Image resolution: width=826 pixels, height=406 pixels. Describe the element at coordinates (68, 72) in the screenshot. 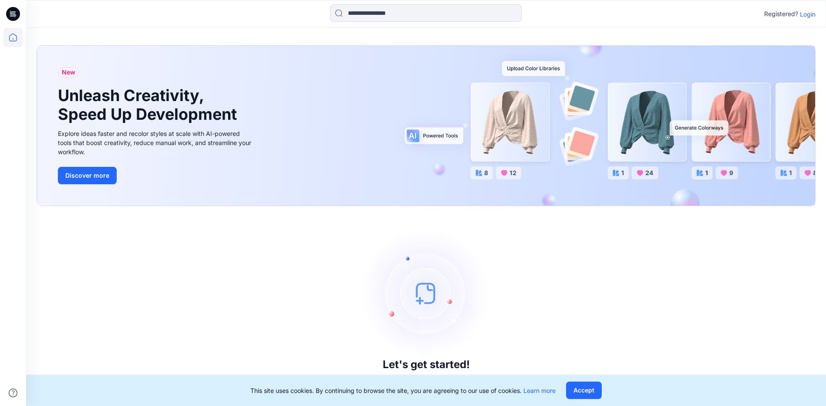

I see `span: New` at that location.